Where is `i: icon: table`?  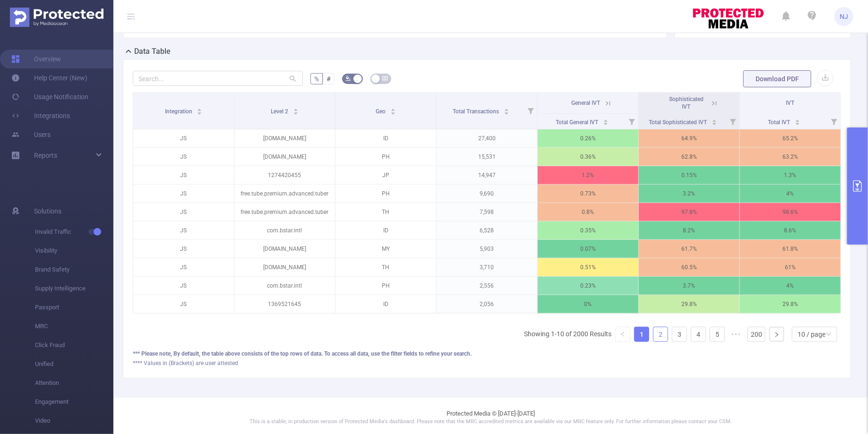 i: icon: table is located at coordinates (385, 78).